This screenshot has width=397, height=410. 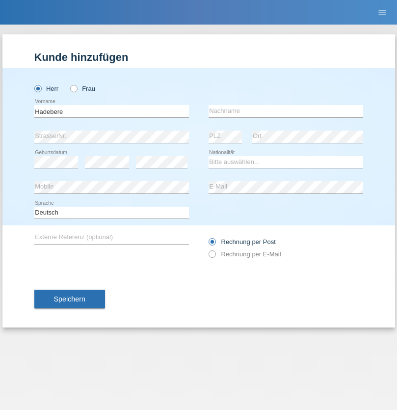 What do you see at coordinates (73, 88) in the screenshot?
I see `input: Frau` at bounding box center [73, 88].